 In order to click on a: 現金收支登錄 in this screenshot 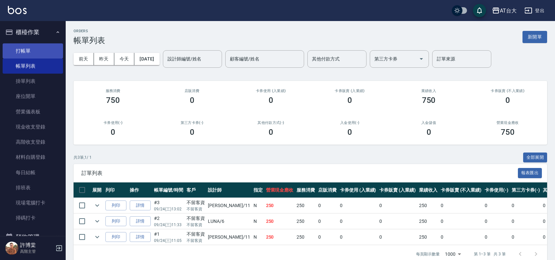, I will do `click(33, 127)`.